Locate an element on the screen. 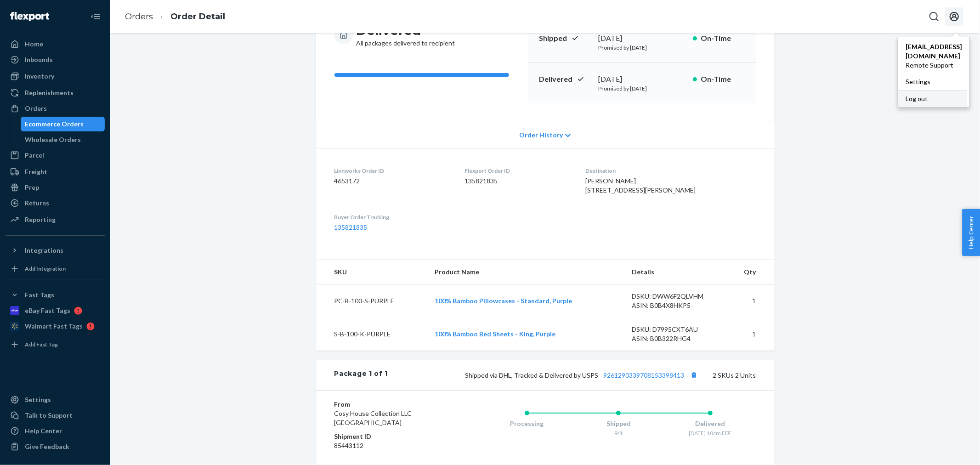  a: Add Integration is located at coordinates (55, 269).